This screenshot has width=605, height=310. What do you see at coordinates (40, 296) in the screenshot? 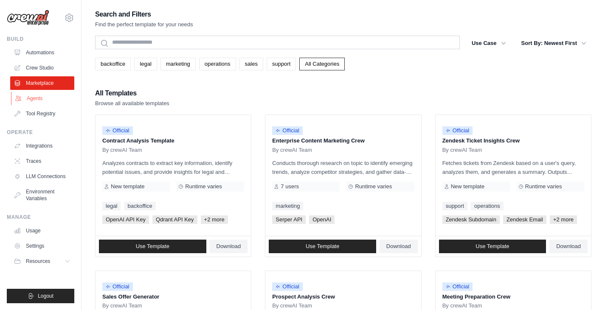
I see `button: Logout` at bounding box center [40, 296].